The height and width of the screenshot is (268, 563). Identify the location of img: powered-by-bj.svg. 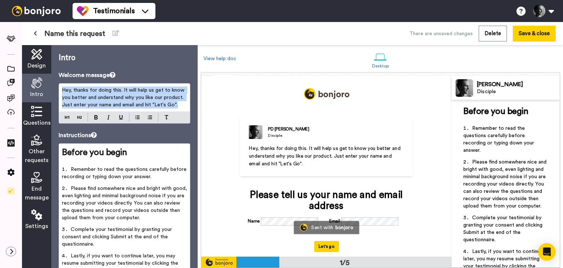
(219, 262).